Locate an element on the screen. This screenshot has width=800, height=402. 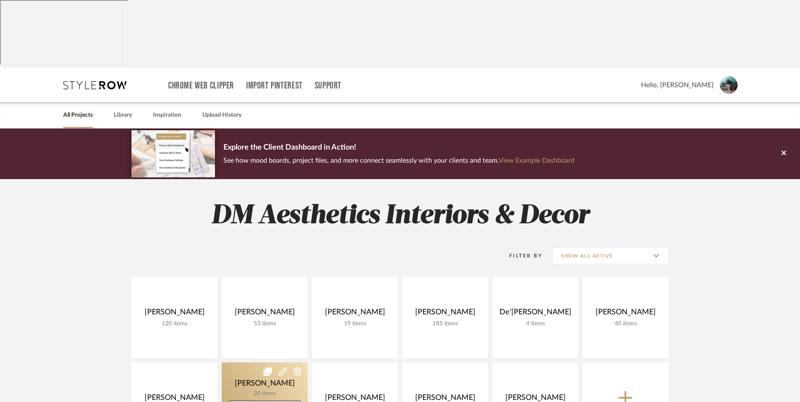
div: 4 items is located at coordinates (535, 324).